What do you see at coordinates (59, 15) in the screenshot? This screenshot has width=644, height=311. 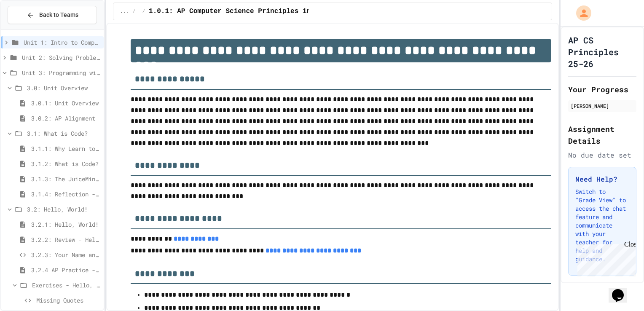 I see `span: Back to Teams` at bounding box center [59, 15].